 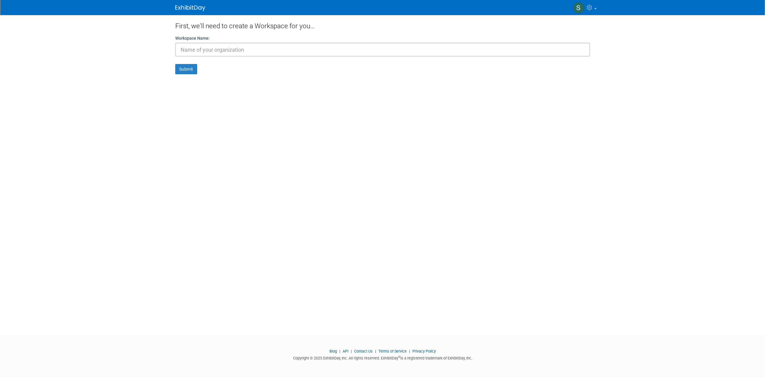 I want to click on img: ExhibitDay, so click(x=190, y=8).